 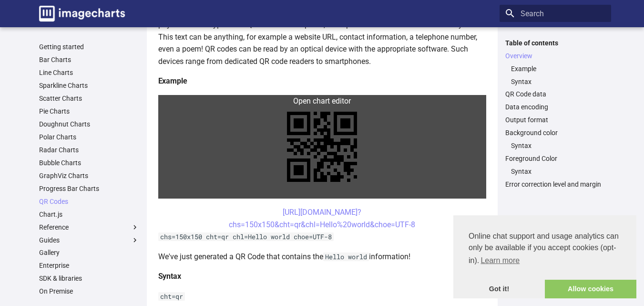 What do you see at coordinates (89, 278) in the screenshot?
I see `a: SDK & libraries` at bounding box center [89, 278].